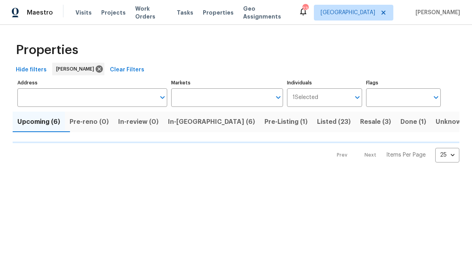 This screenshot has width=472, height=280. I want to click on button: Hide filters, so click(31, 70).